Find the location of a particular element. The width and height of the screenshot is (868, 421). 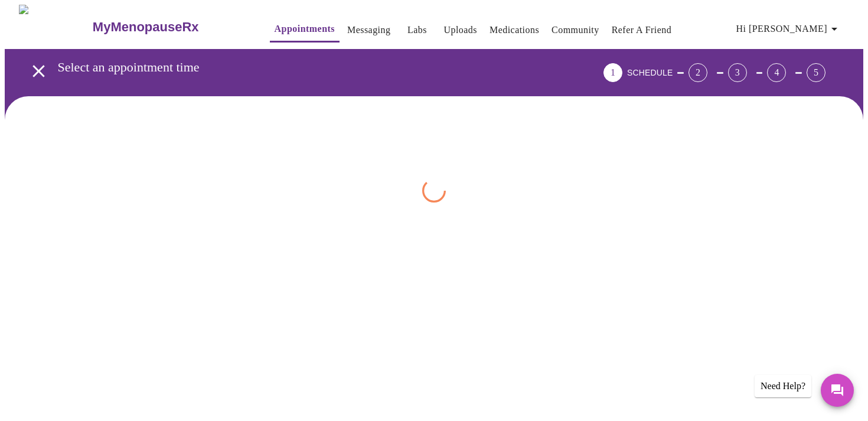

button: Uploads is located at coordinates (460, 30).